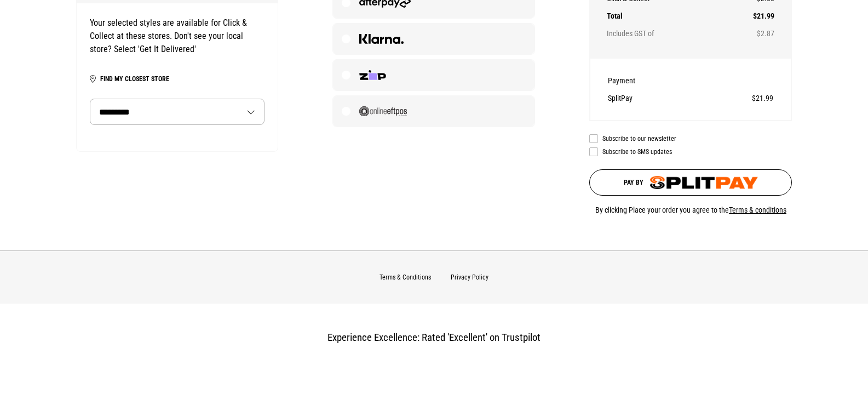  What do you see at coordinates (748, 33) in the screenshot?
I see `td: $2.87` at bounding box center [748, 33].